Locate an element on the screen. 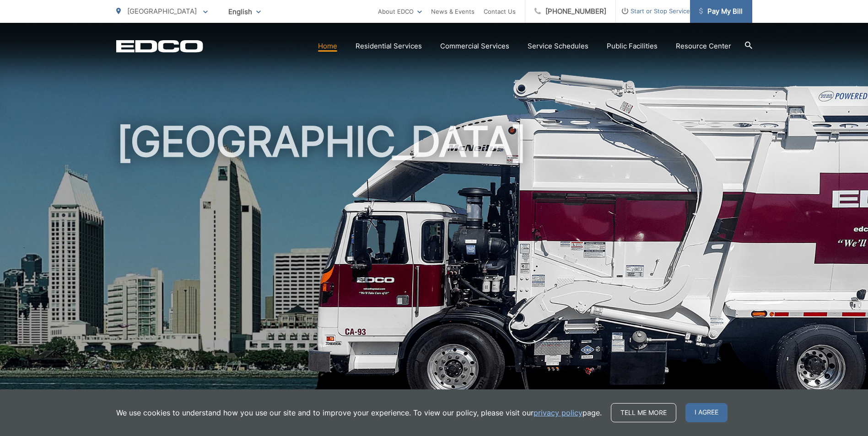 The height and width of the screenshot is (436, 868). span: English is located at coordinates (244, 11).